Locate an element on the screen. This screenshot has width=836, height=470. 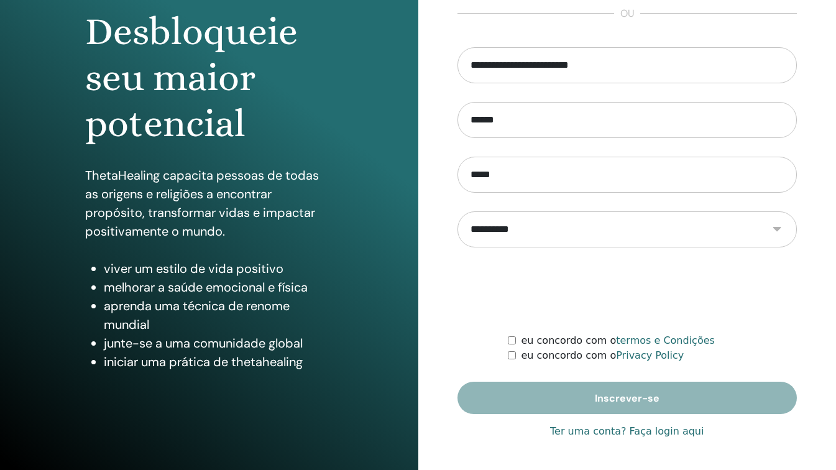
h1: Desbloqueie seu maior potencial is located at coordinates (209, 78).